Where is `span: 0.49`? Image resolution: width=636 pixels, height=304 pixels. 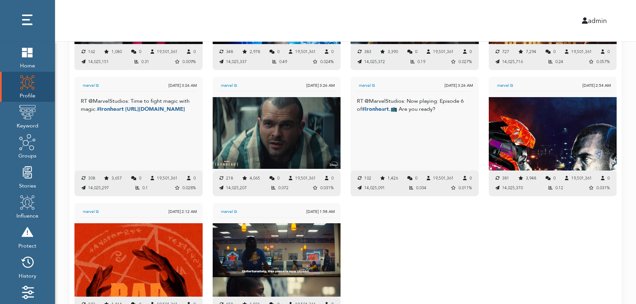
span: 0.49 is located at coordinates (283, 62).